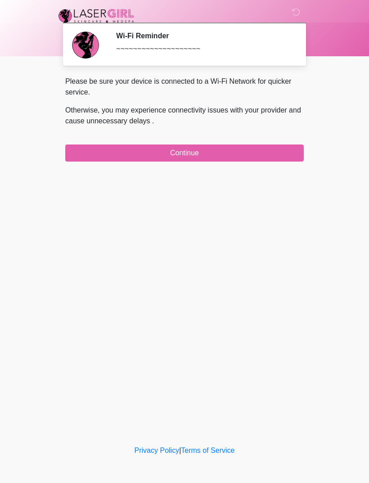  I want to click on a: Terms of Service, so click(208, 451).